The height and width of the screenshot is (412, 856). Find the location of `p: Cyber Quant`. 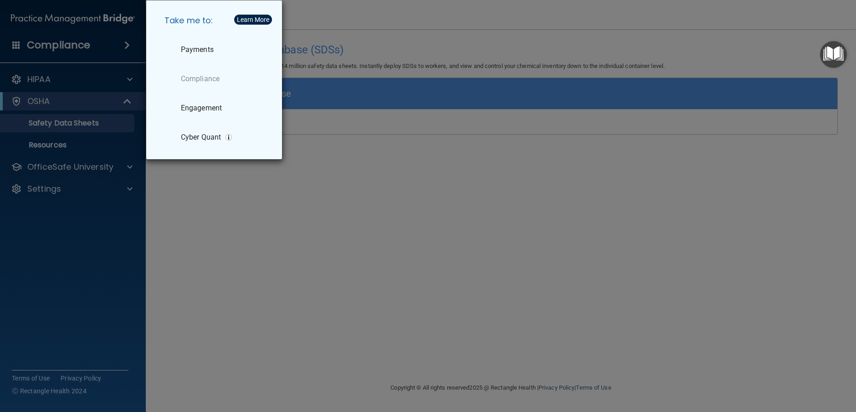

p: Cyber Quant is located at coordinates (201, 137).